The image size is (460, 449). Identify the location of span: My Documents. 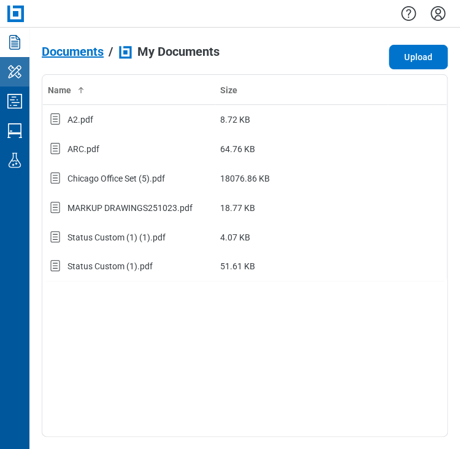
(178, 52).